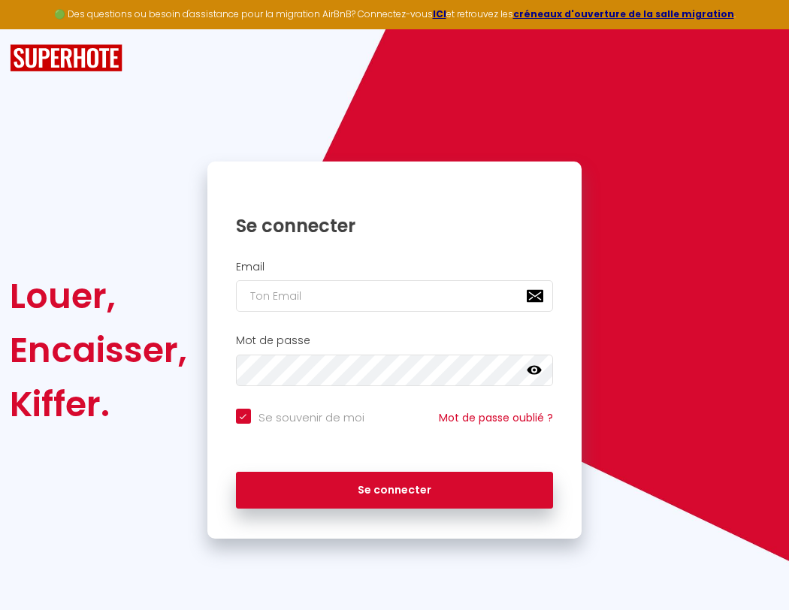 The width and height of the screenshot is (789, 610). What do you see at coordinates (394, 267) in the screenshot?
I see `h2: Email` at bounding box center [394, 267].